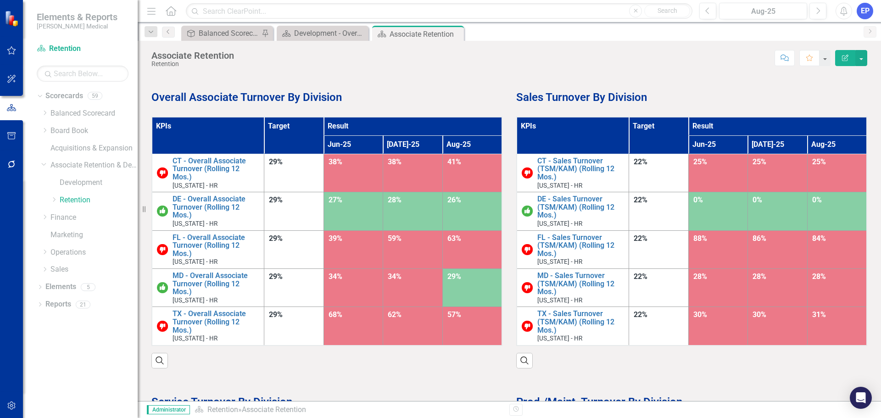 The height and width of the screenshot is (418, 881). I want to click on a: FL - Sales Turnover (TSM/KAM) (Rolling 12 Mos.), so click(580, 245).